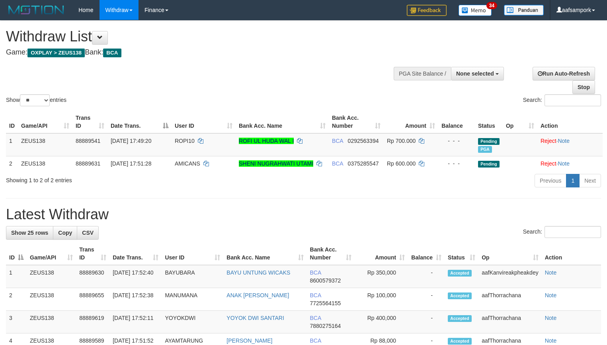  I want to click on th: Status: activate to sort column ascending, so click(461, 254).